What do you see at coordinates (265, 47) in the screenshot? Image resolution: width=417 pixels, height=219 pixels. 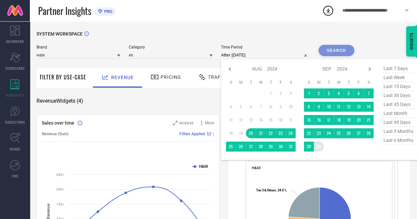 I see `span: Time Period` at bounding box center [265, 47].